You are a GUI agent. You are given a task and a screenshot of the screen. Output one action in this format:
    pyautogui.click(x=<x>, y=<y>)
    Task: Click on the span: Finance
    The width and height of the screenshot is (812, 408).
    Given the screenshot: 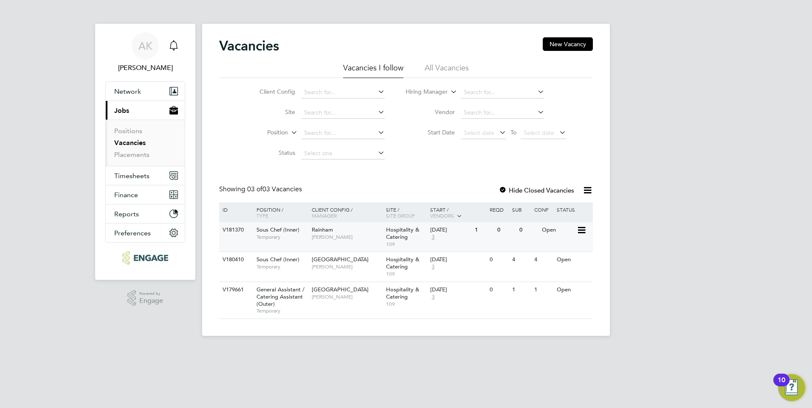 What is the action you would take?
    pyautogui.click(x=126, y=195)
    